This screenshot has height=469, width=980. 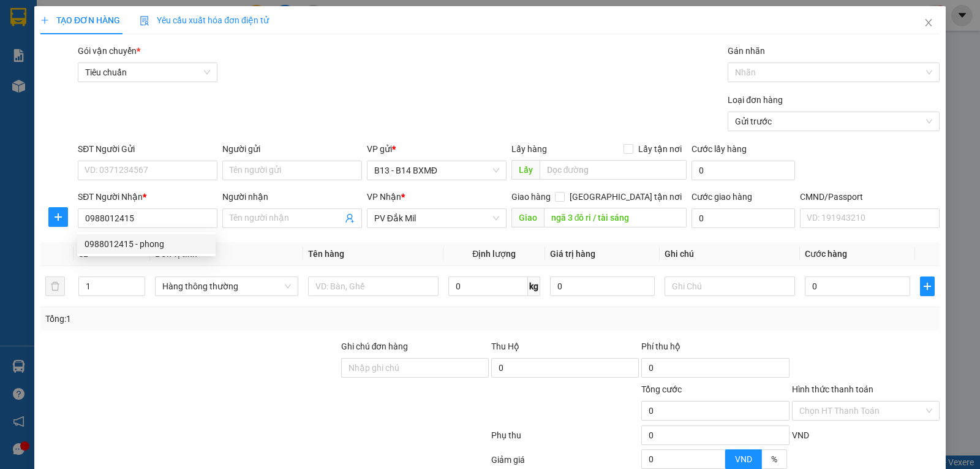 I want to click on label: Ghi chú đơn hàng, so click(x=375, y=346).